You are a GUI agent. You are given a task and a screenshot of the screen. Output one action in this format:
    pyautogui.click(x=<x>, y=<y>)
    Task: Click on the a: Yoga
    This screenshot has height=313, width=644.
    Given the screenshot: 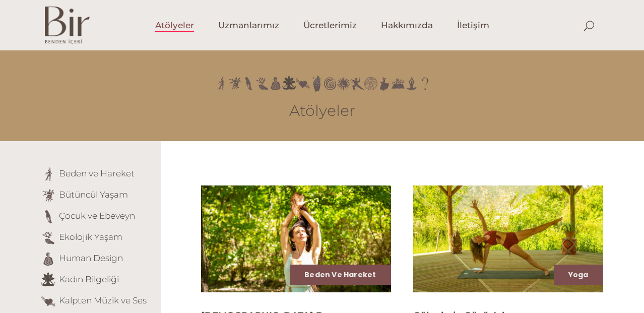 What is the action you would take?
    pyautogui.click(x=579, y=275)
    